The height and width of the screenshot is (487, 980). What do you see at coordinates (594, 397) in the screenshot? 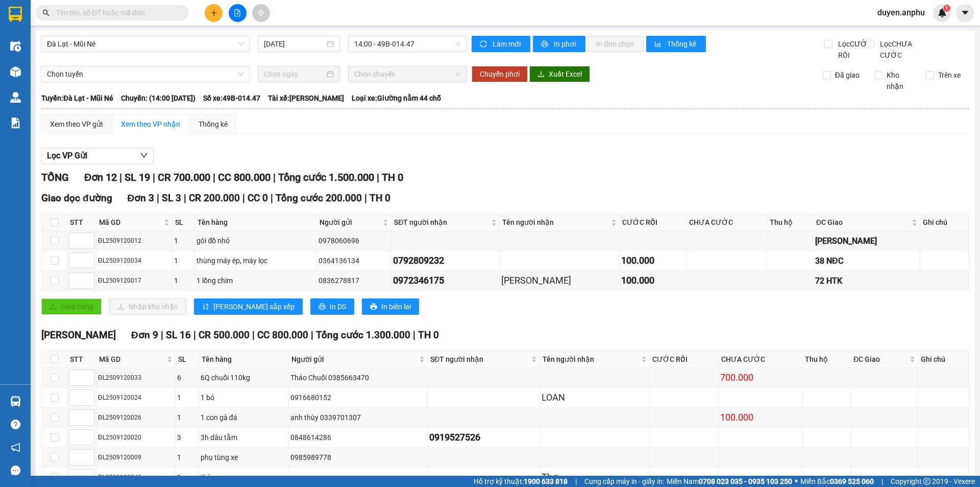
I see `td: LOAN` at bounding box center [594, 397].